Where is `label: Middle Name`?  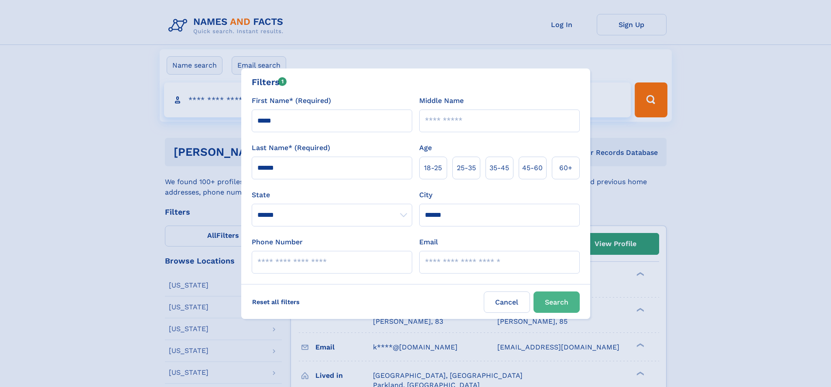 label: Middle Name is located at coordinates (442, 101).